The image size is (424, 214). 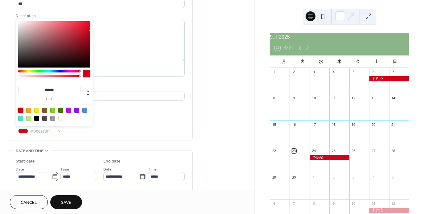 I want to click on div: 土, so click(x=376, y=62).